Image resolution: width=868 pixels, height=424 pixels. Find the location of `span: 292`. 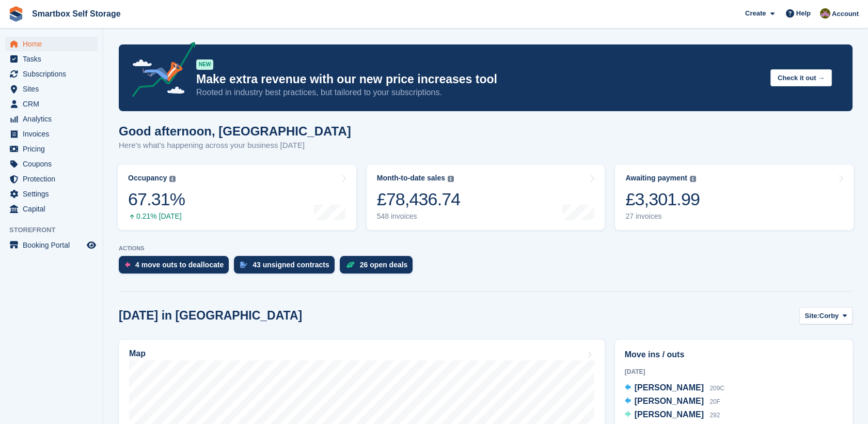

span: 292 is located at coordinates (715, 415).